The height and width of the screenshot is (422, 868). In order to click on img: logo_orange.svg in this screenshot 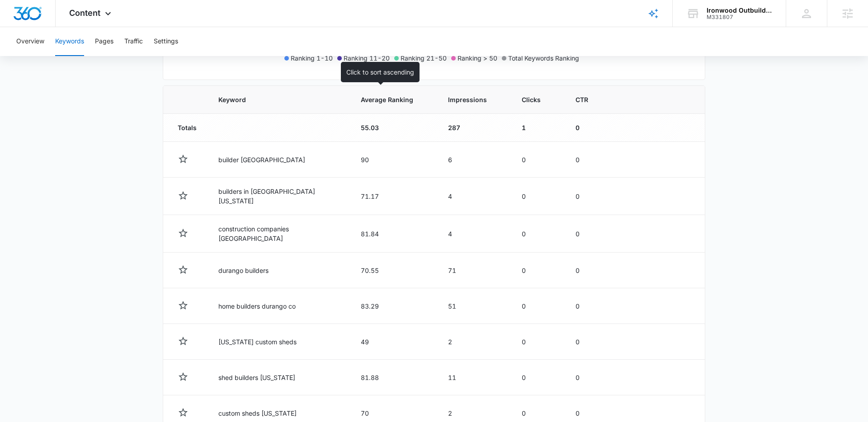, I will do `click(18, 18)`.